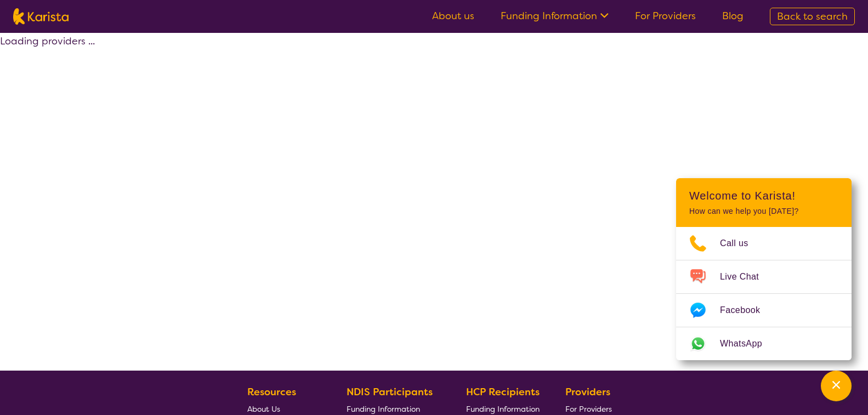  What do you see at coordinates (271, 392) in the screenshot?
I see `b: Resources` at bounding box center [271, 392].